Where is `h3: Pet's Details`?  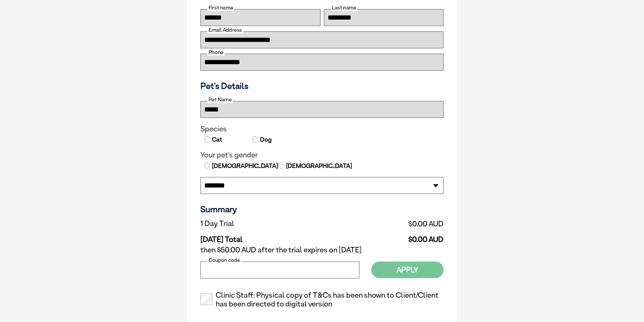 h3: Pet's Details is located at coordinates (322, 86).